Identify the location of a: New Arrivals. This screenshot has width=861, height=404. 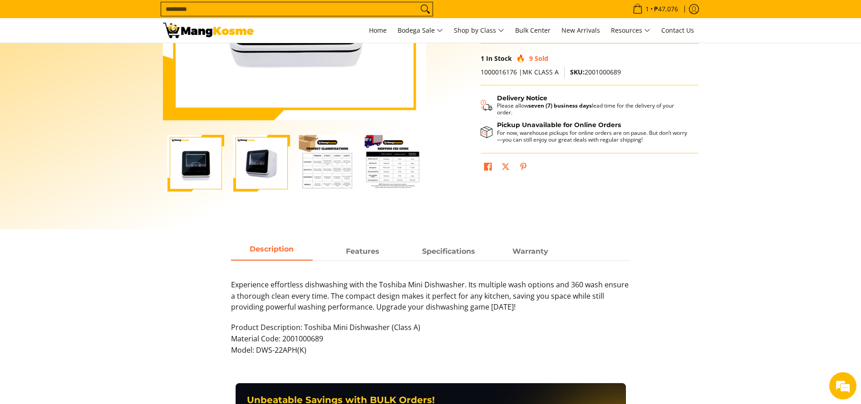
(580, 30).